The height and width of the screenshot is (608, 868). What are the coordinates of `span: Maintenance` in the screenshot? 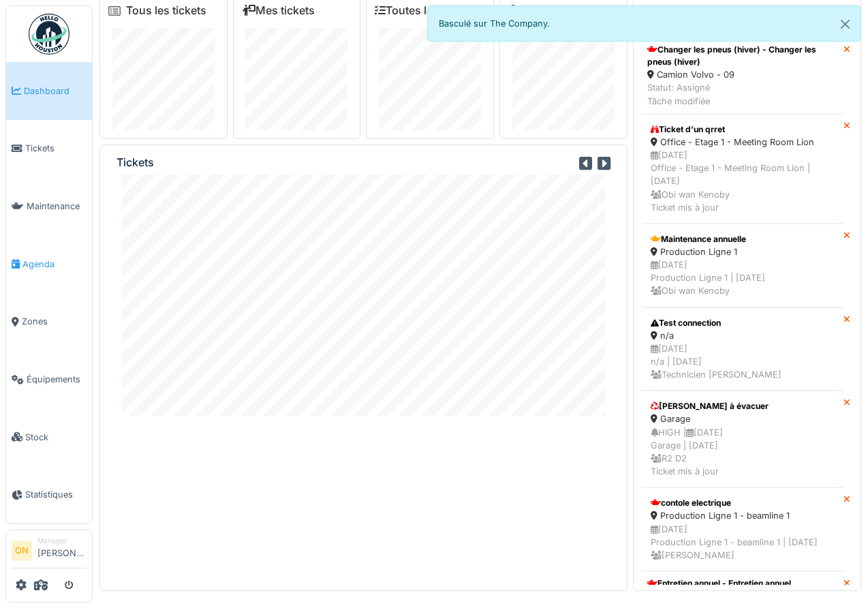 It's located at (57, 206).